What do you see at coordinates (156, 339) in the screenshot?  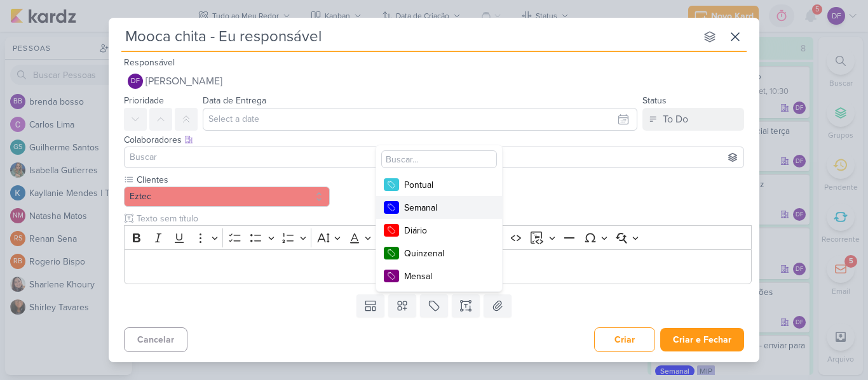 I see `button: Cancelar` at bounding box center [156, 339].